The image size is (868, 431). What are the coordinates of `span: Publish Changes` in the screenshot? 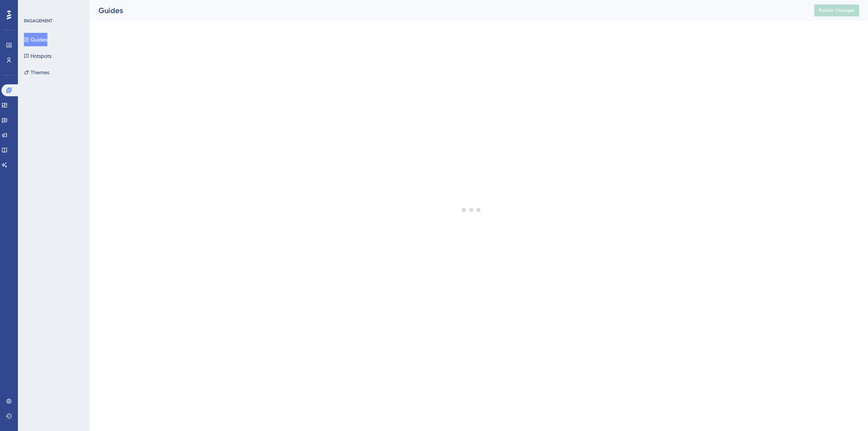 It's located at (837, 11).